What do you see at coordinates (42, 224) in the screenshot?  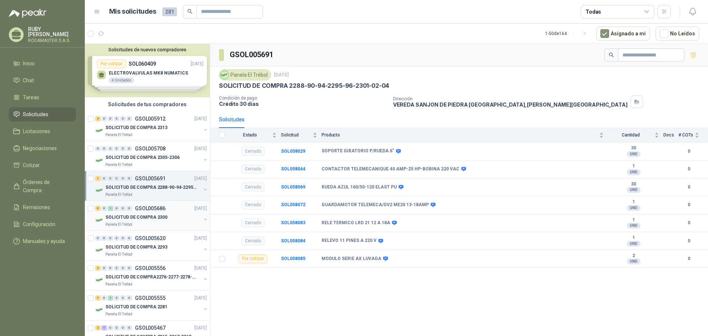 I see `a: Configuración` at bounding box center [42, 224].